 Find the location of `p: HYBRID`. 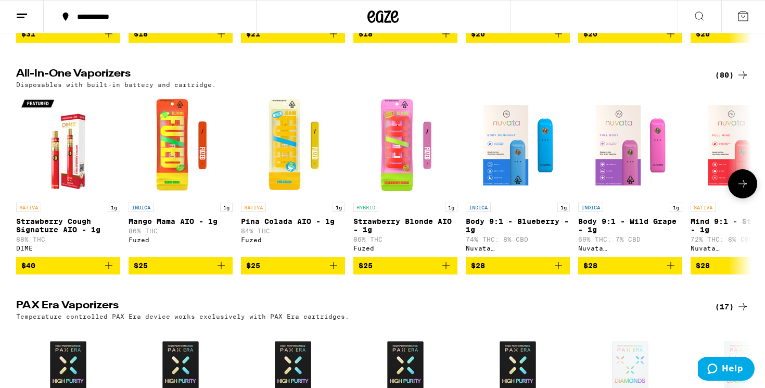

p: HYBRID is located at coordinates (366, 207).